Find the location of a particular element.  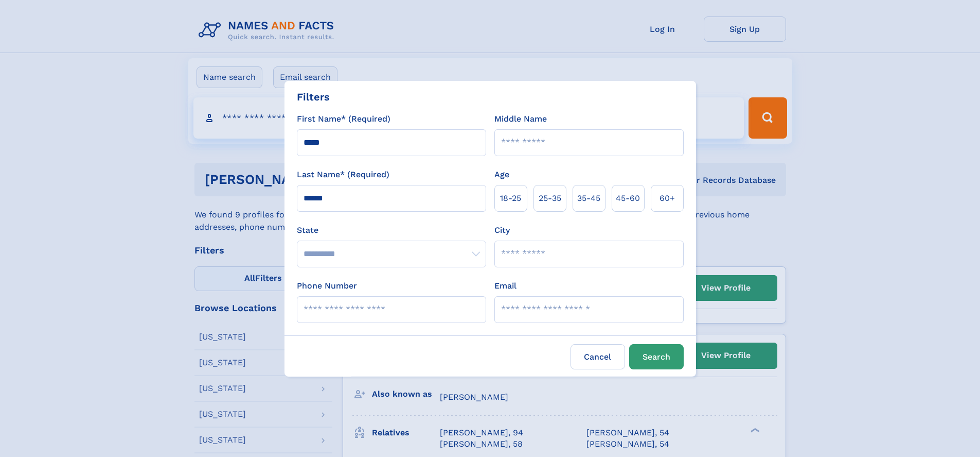

span: 25‑35 is located at coordinates (550, 198).